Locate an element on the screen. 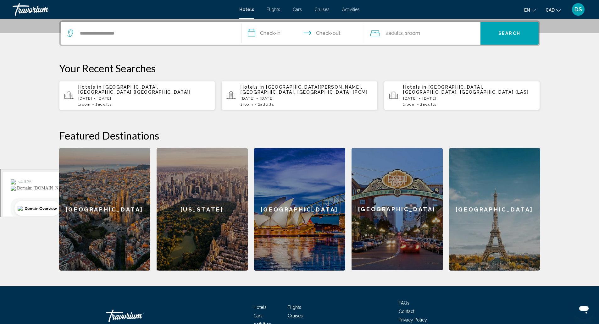 Image resolution: width=599 pixels, height=324 pixels. a: Contact is located at coordinates (407, 312).